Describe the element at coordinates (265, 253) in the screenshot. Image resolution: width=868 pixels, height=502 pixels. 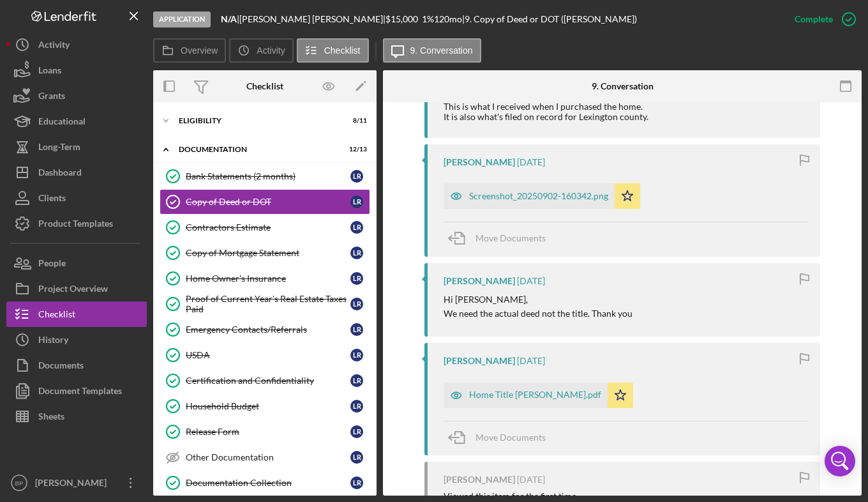
I see `a: Copy of Mortgage StatementLR` at that location.